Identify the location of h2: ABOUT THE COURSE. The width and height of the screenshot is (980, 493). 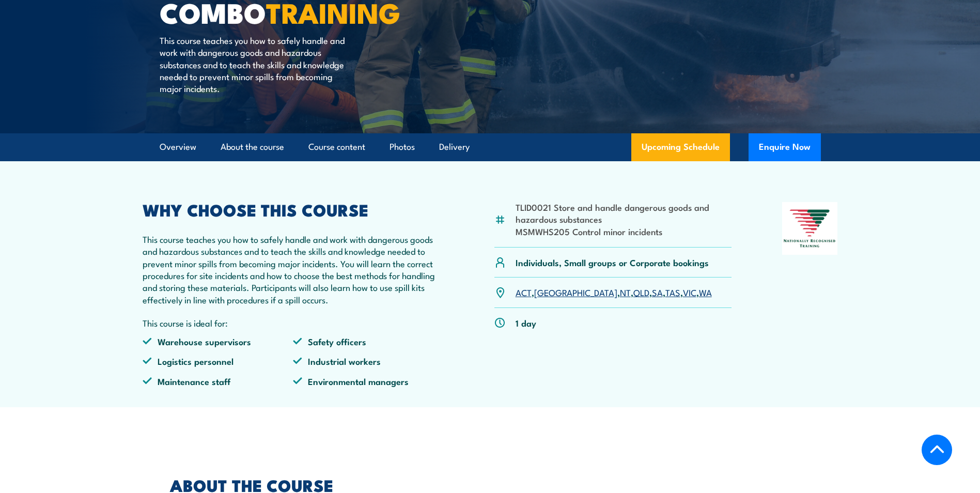
(307, 485).